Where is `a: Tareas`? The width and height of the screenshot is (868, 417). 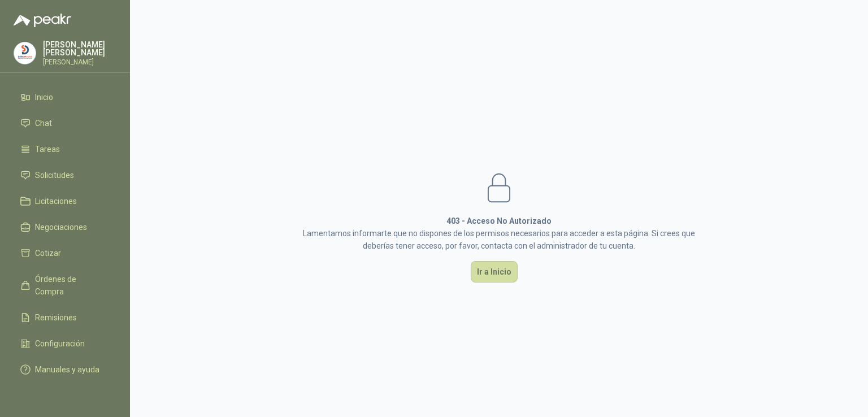
a: Tareas is located at coordinates (65, 149).